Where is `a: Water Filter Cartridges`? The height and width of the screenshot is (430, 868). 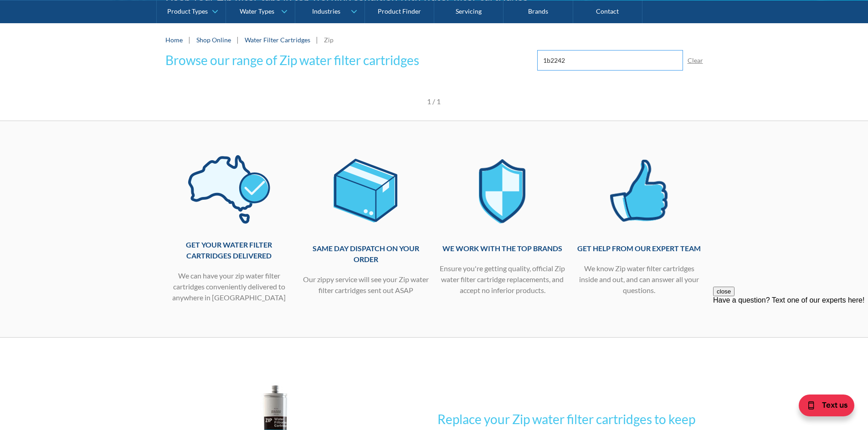
a: Water Filter Cartridges is located at coordinates (278, 39).